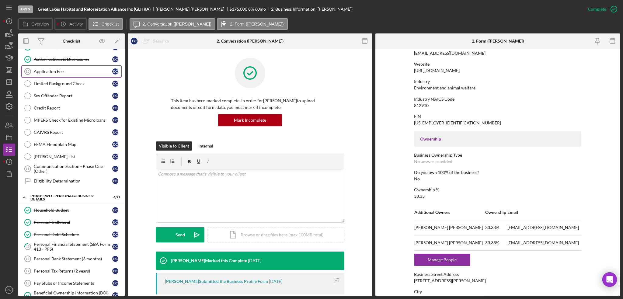 The width and height of the screenshot is (623, 299). Describe the element at coordinates (206, 146) in the screenshot. I see `div: Internal` at that location.